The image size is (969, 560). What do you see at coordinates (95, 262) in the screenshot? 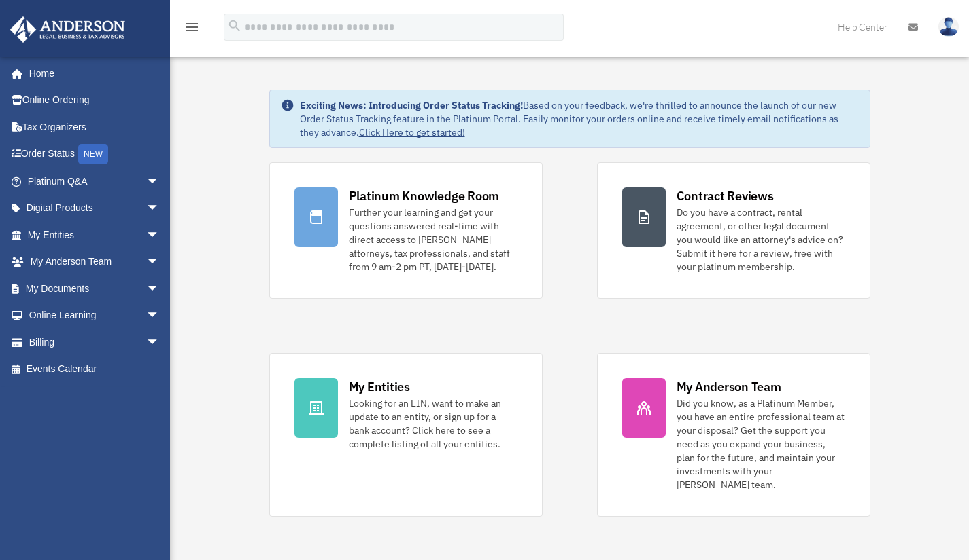
I see `a: My Anderson Teamarrow_drop_down` at bounding box center [95, 262].